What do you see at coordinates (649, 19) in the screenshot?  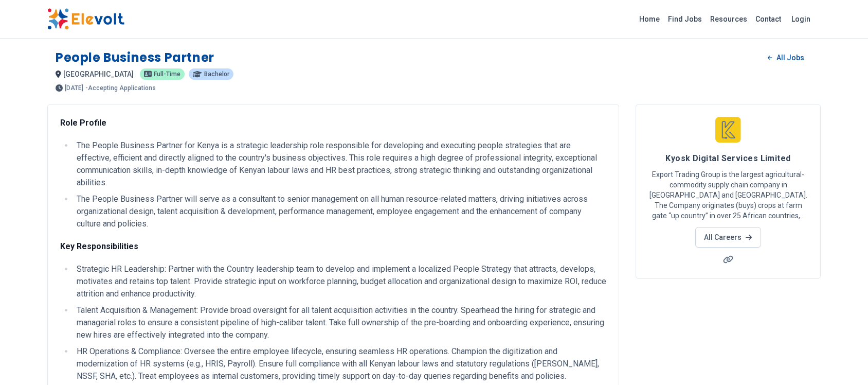 I see `a: Home` at bounding box center [649, 19].